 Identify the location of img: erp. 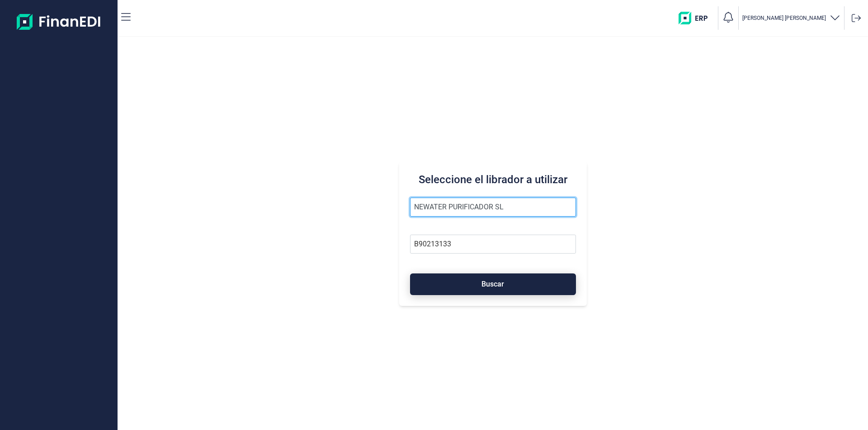
(696, 18).